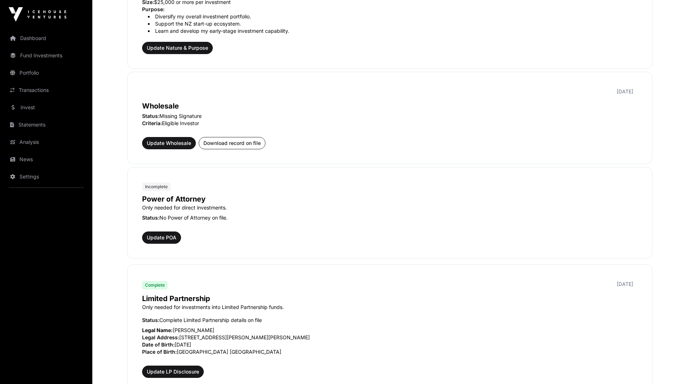 Image resolution: width=687 pixels, height=384 pixels. I want to click on button: Download record on file, so click(232, 143).